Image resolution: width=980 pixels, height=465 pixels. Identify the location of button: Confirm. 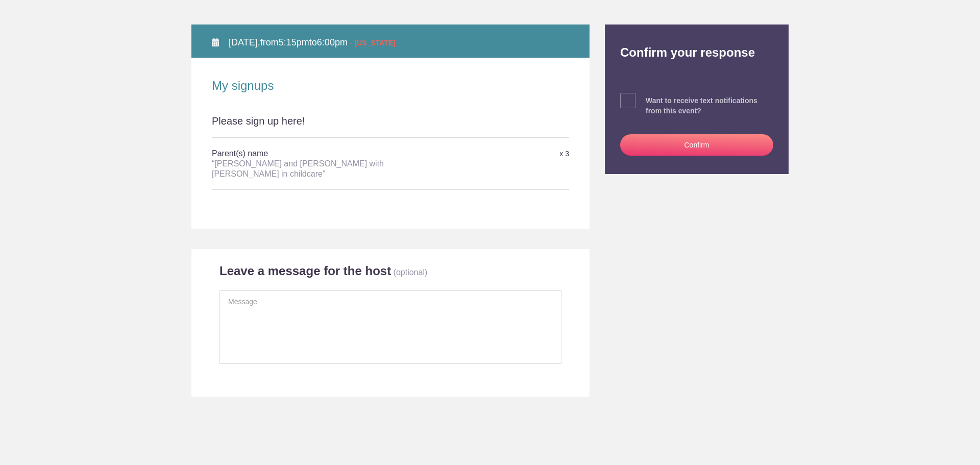
(697, 145).